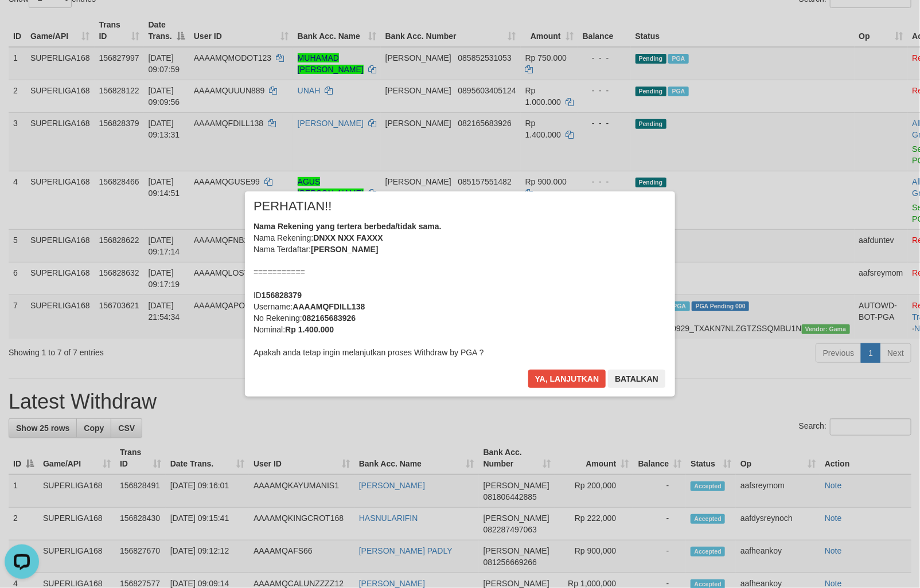 The width and height of the screenshot is (920, 588). Describe the element at coordinates (282, 295) in the screenshot. I see `b: 156828379` at that location.